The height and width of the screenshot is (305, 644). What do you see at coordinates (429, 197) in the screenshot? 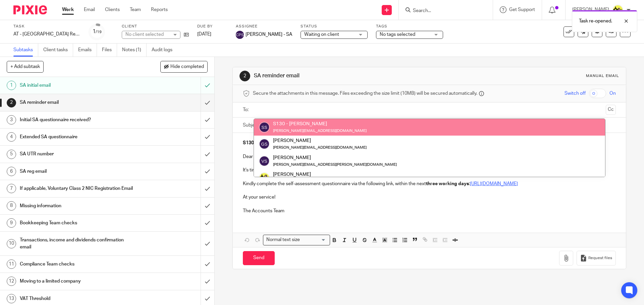
I see `p: At your service!` at bounding box center [429, 197].